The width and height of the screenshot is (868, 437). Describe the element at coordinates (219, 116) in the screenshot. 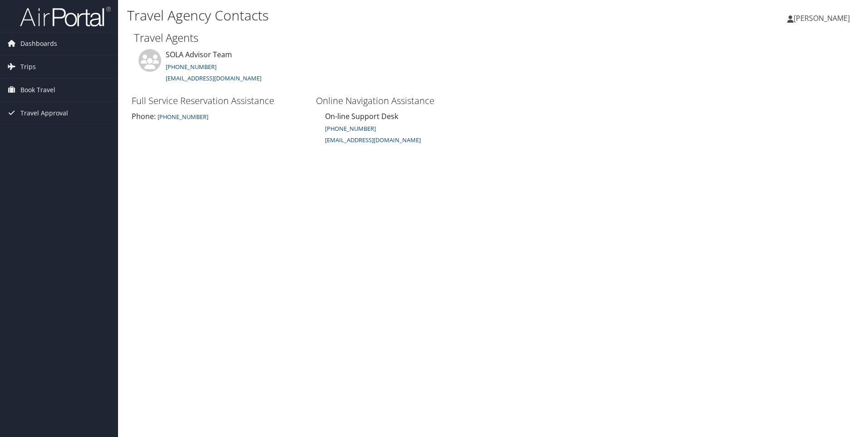

I see `div: Phone:` at that location.